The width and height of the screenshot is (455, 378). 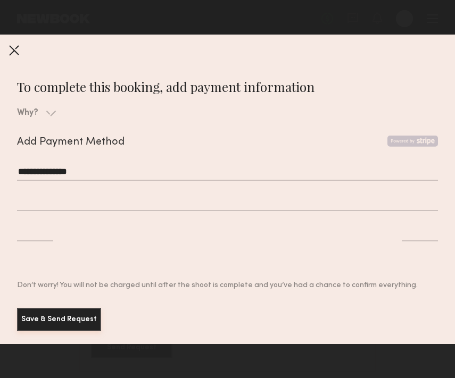 What do you see at coordinates (227, 87) in the screenshot?
I see `div: To complete this booking, add payment information` at bounding box center [227, 87].